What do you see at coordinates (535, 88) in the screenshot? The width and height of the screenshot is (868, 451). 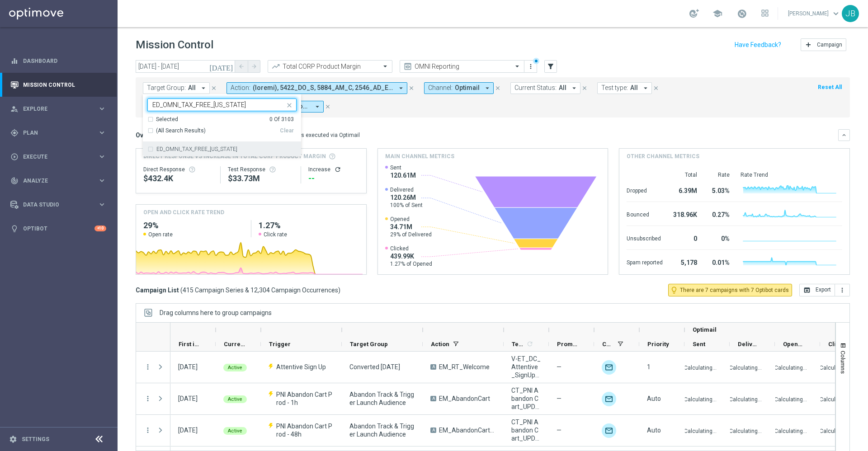 I see `span: Current Status:` at bounding box center [535, 88].